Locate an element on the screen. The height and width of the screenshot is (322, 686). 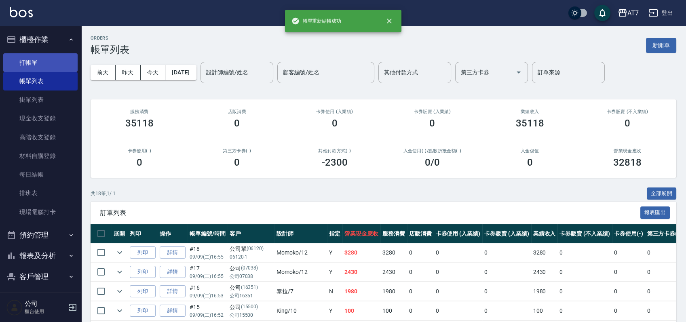
h3: 32818 is located at coordinates (627, 162).